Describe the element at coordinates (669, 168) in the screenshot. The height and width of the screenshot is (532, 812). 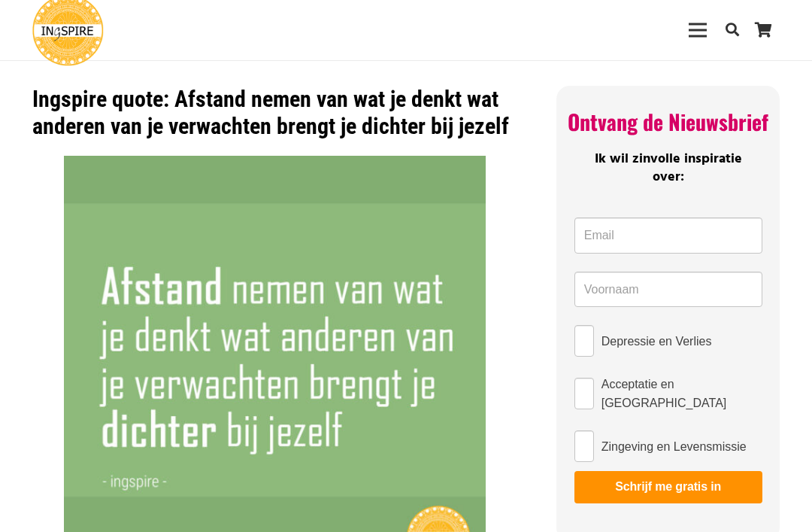
I see `span: Ik wil zinvolle inspiratie over:` at that location.